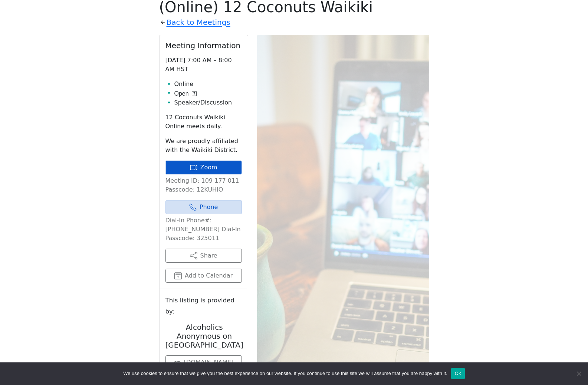  Describe the element at coordinates (208, 84) in the screenshot. I see `li: Online` at that location.